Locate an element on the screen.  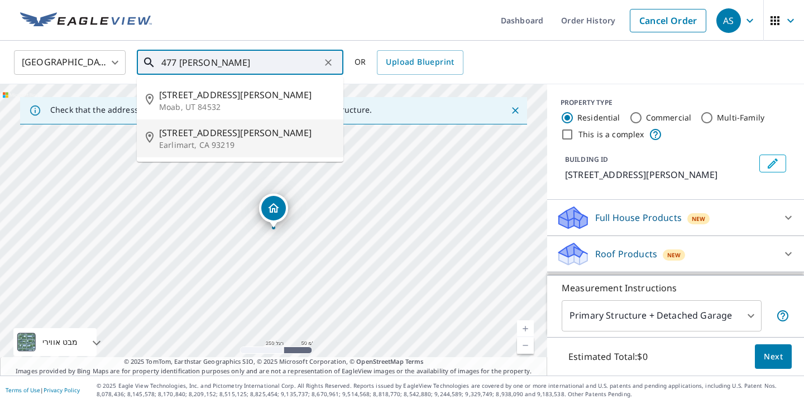
div: Roof ProductsNew is located at coordinates (676, 254).